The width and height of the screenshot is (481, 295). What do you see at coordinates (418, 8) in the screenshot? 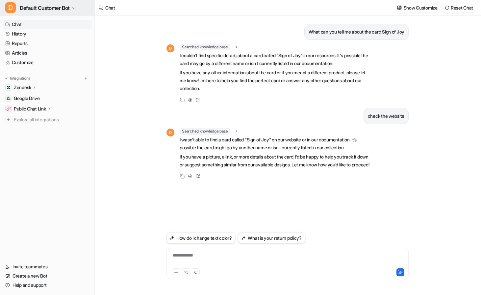
I see `button: Show Customize` at bounding box center [418, 8].